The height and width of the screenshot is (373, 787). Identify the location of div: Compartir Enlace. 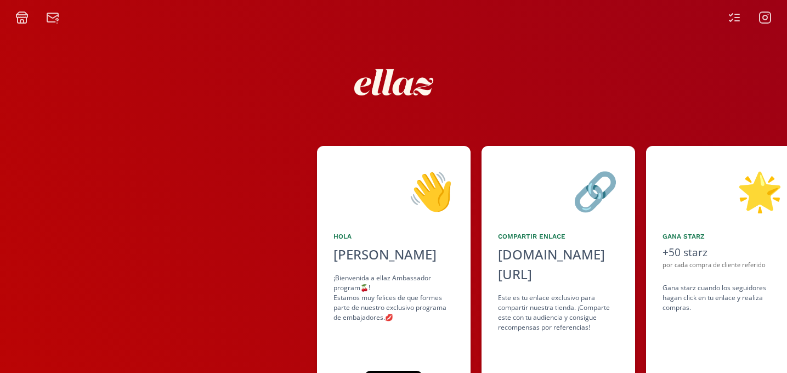
(558, 236).